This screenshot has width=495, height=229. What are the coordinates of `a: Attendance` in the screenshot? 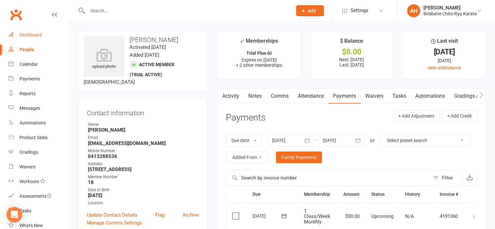 It's located at (311, 96).